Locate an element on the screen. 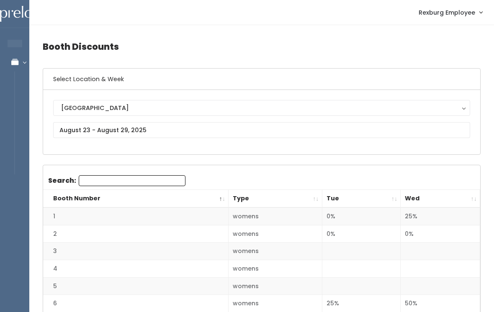 Image resolution: width=494 pixels, height=312 pixels. th: Tue: activate to sort column ascending is located at coordinates (361, 199).